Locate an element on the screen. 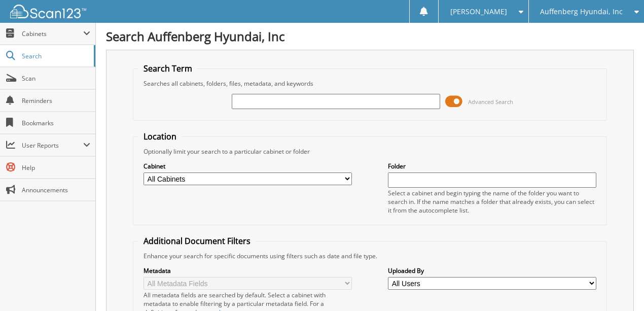  span: Reminders is located at coordinates (55, 100).